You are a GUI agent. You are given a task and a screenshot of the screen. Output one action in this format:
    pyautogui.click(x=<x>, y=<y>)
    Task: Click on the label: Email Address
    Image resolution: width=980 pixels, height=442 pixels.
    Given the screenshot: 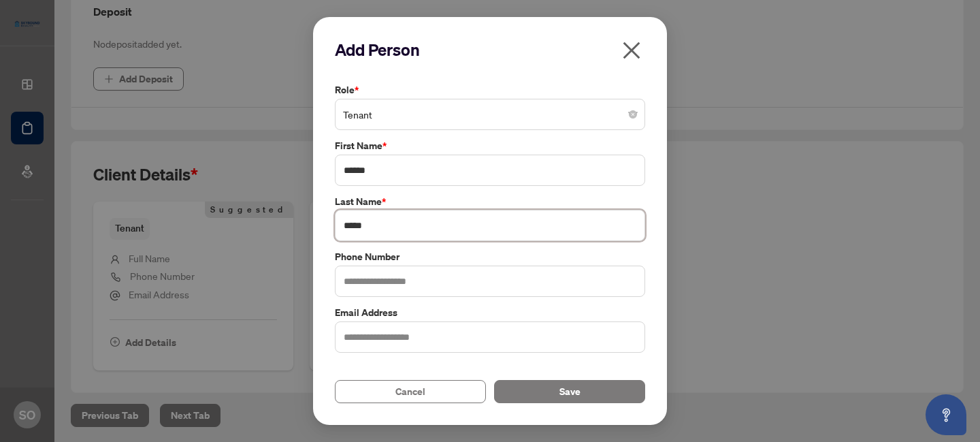 What is the action you would take?
    pyautogui.click(x=490, y=313)
    